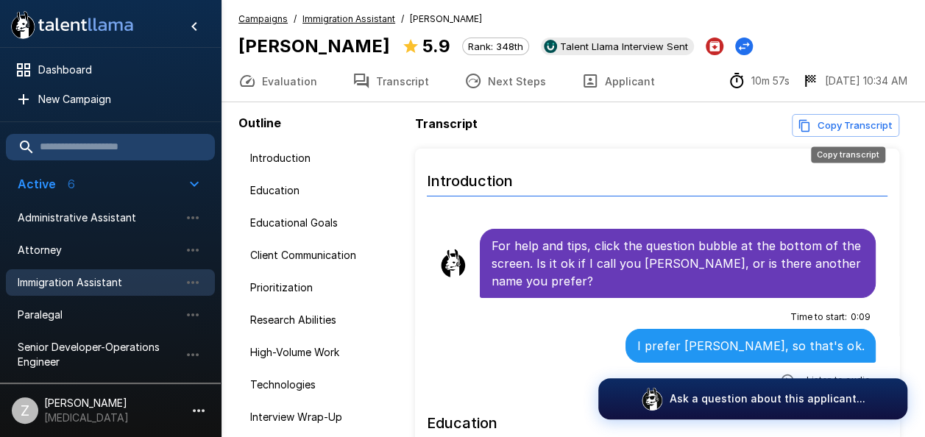 Image resolution: width=925 pixels, height=437 pixels. Describe the element at coordinates (453, 263) in the screenshot. I see `img: llama_clean.png` at that location.